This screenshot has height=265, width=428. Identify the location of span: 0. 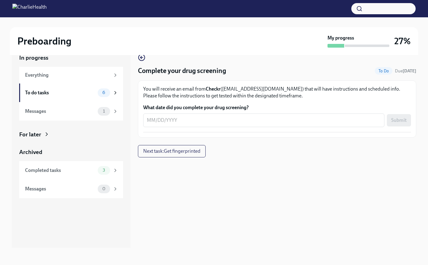
(104, 189).